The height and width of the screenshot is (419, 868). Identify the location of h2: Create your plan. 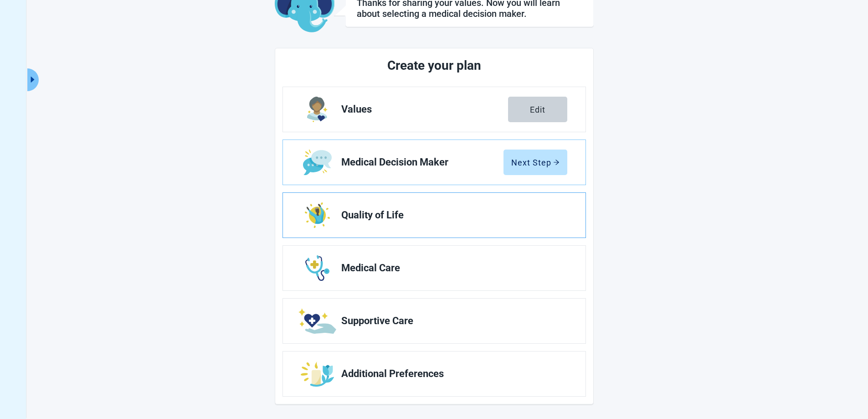
(434, 65).